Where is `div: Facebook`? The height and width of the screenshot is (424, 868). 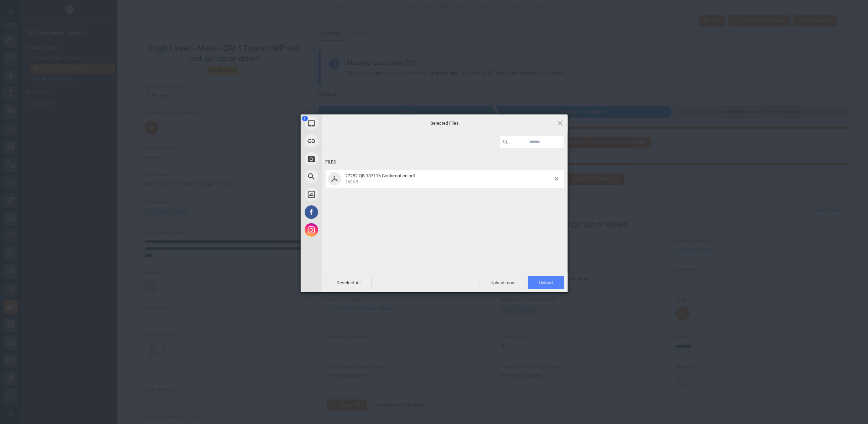
div: Facebook is located at coordinates (343, 212).